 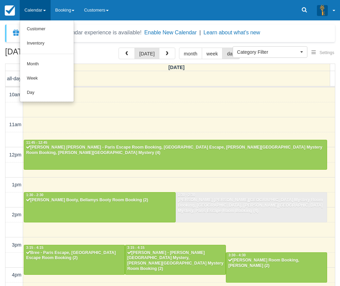 I want to click on a: Week, so click(x=47, y=79).